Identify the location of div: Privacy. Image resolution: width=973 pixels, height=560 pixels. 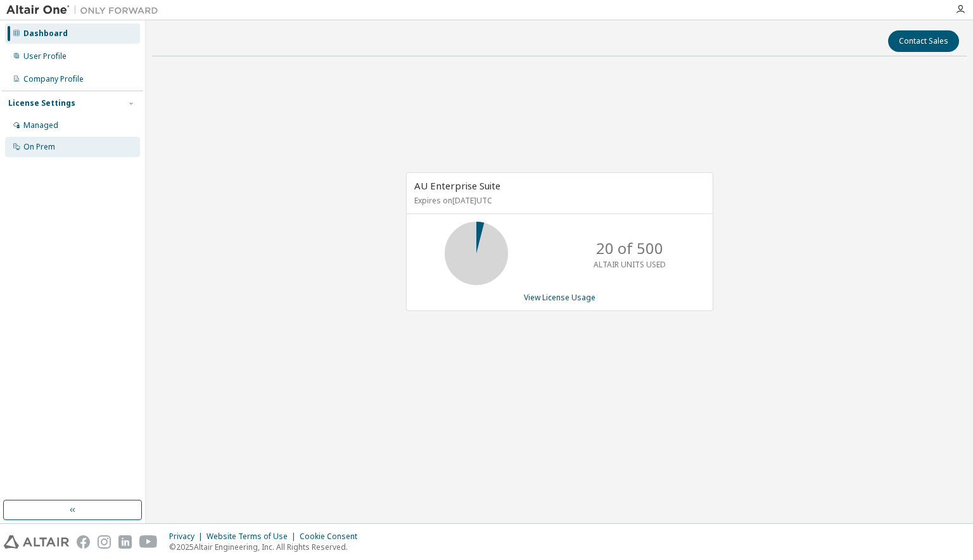
(187, 537).